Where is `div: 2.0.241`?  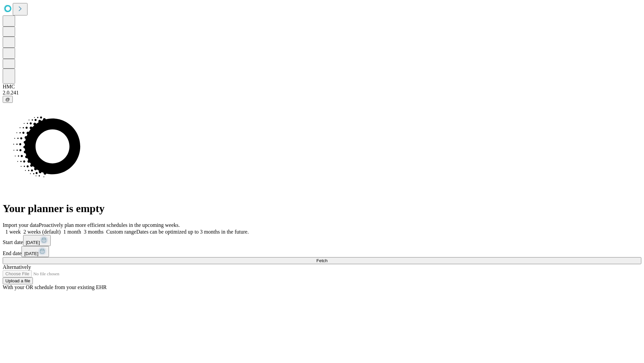
div: 2.0.241 is located at coordinates (322, 93).